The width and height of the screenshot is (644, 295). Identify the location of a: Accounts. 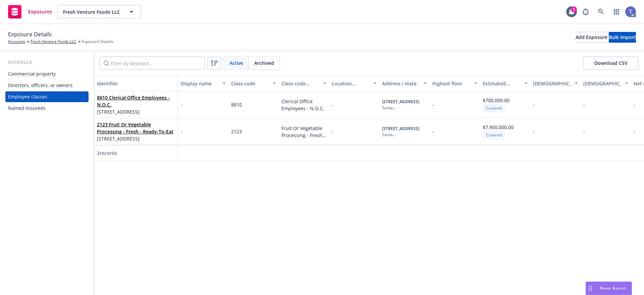
(16, 41).